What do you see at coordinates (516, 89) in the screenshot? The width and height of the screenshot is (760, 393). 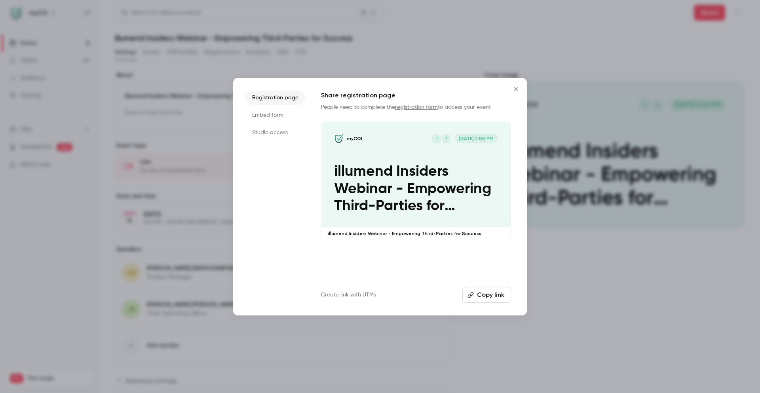 I see `button: Close` at bounding box center [516, 89].